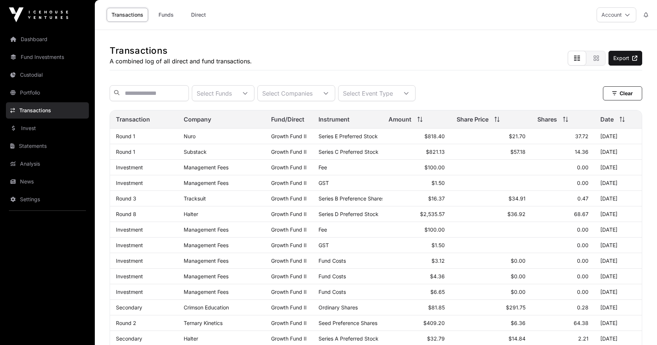  What do you see at coordinates (47, 110) in the screenshot?
I see `a: Transactions` at bounding box center [47, 110].